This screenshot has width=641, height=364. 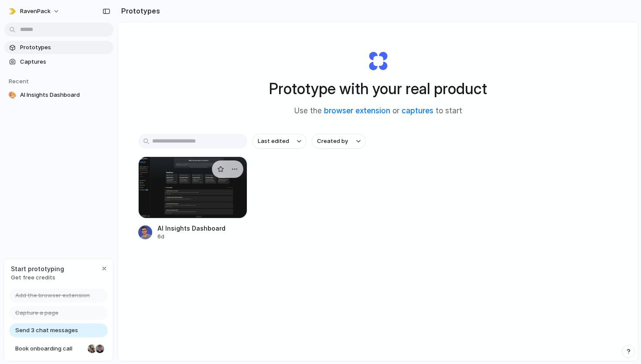 I want to click on span: Capture a page, so click(x=37, y=313).